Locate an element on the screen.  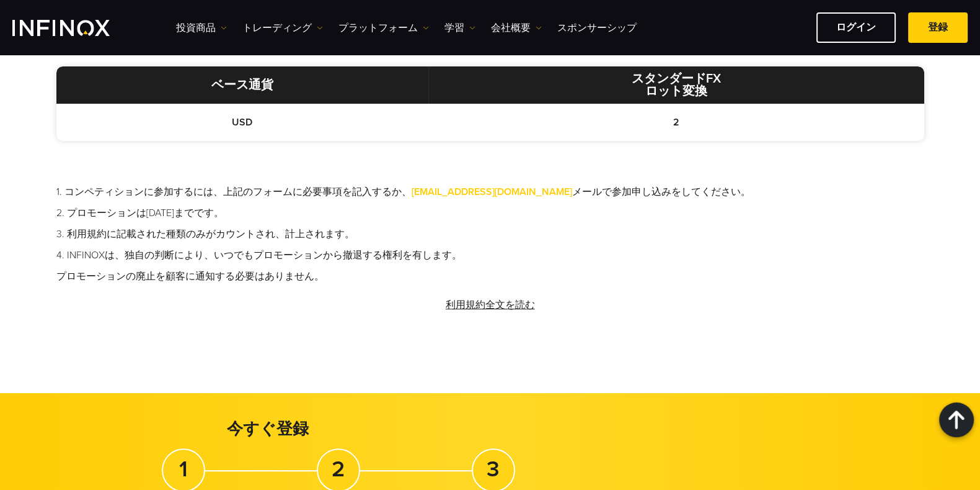
li: 1. コンペティションに参加するには、上記のフォームに必要事項を記入するか、 メールで参加申し込みをしてください。 is located at coordinates (490, 192).